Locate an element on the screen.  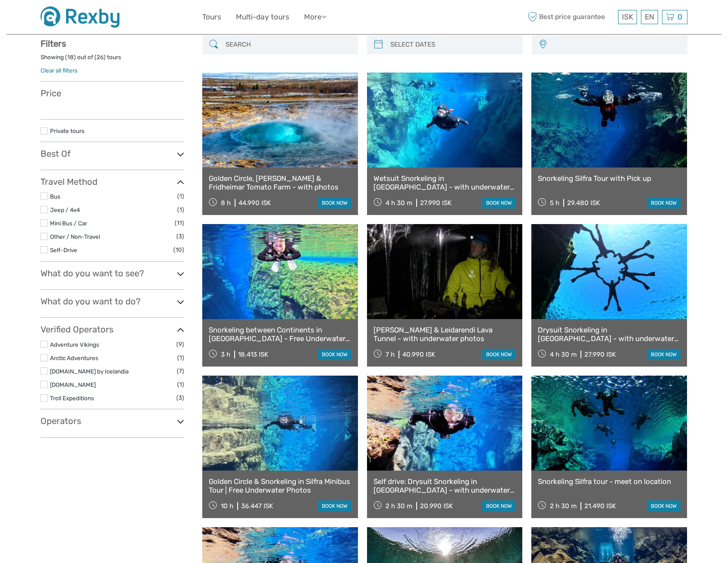
span: (7) is located at coordinates (180, 371).